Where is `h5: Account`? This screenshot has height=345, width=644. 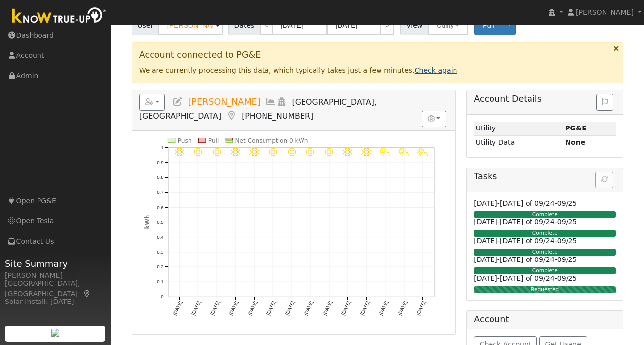 h5: Account is located at coordinates (491, 319).